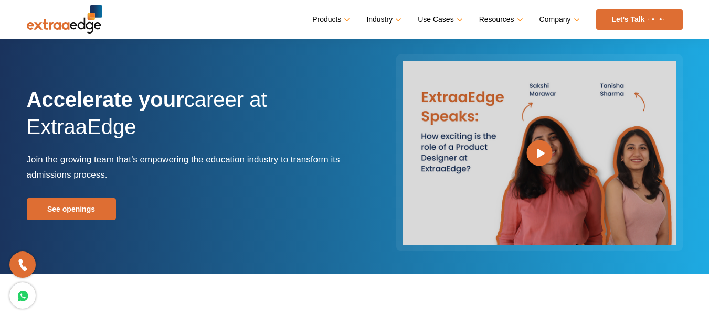 The height and width of the screenshot is (318, 709). What do you see at coordinates (187, 119) in the screenshot?
I see `h1: career at ExtraaEdge` at bounding box center [187, 119].